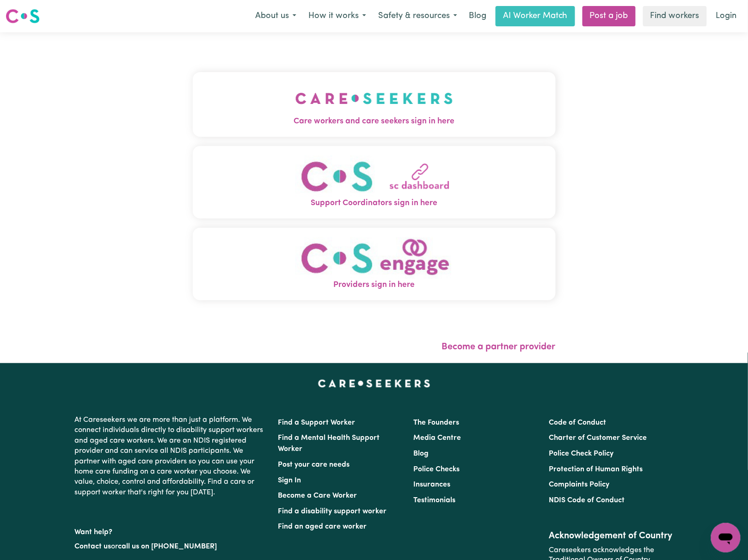 This screenshot has height=560, width=748. I want to click on a: Find an aged care worker, so click(323, 526).